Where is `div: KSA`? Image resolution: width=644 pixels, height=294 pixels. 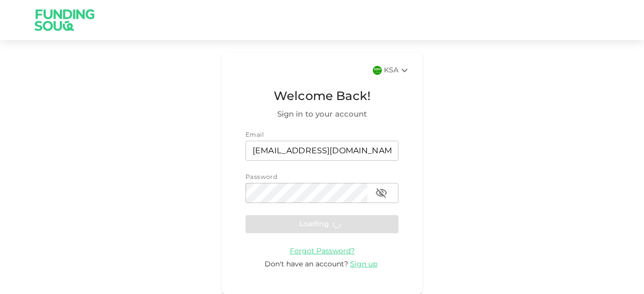 div: KSA is located at coordinates (397, 70).